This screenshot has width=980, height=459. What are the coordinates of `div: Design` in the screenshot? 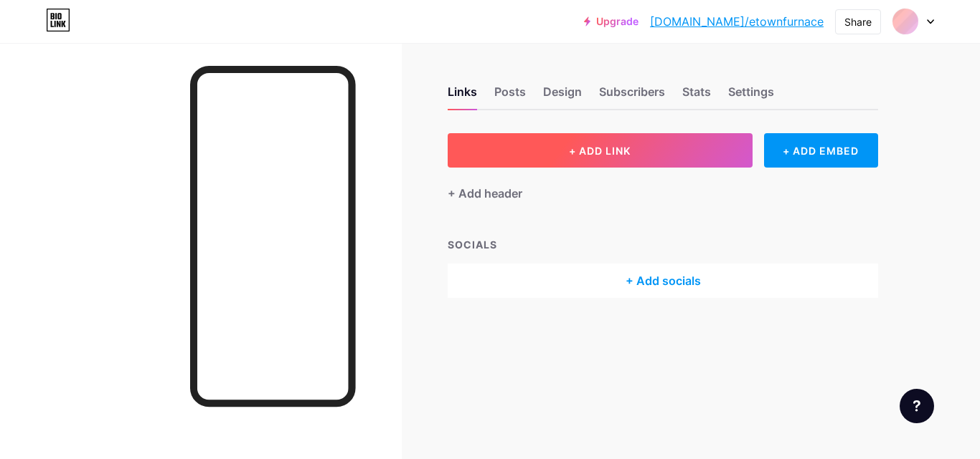 It's located at (562, 96).